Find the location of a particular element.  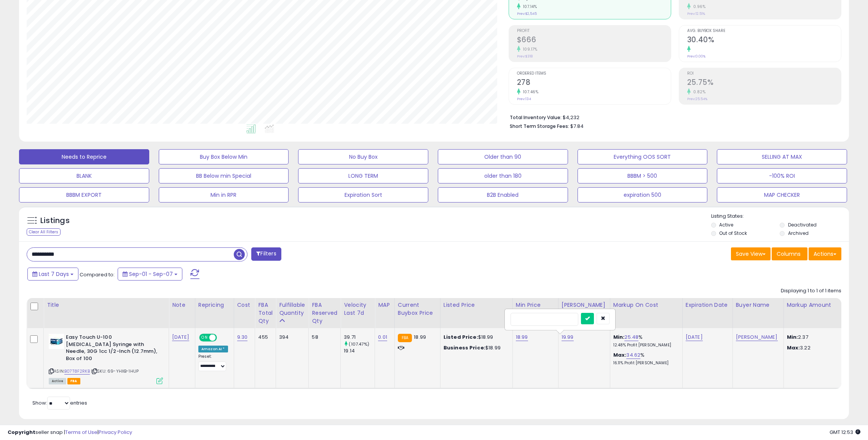

li: $4,232 is located at coordinates (673, 117).